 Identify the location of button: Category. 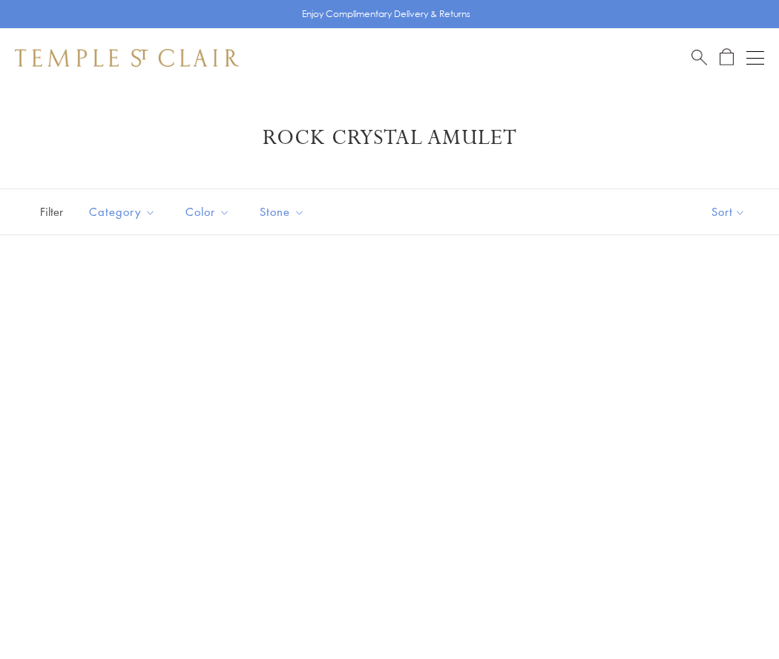
(122, 211).